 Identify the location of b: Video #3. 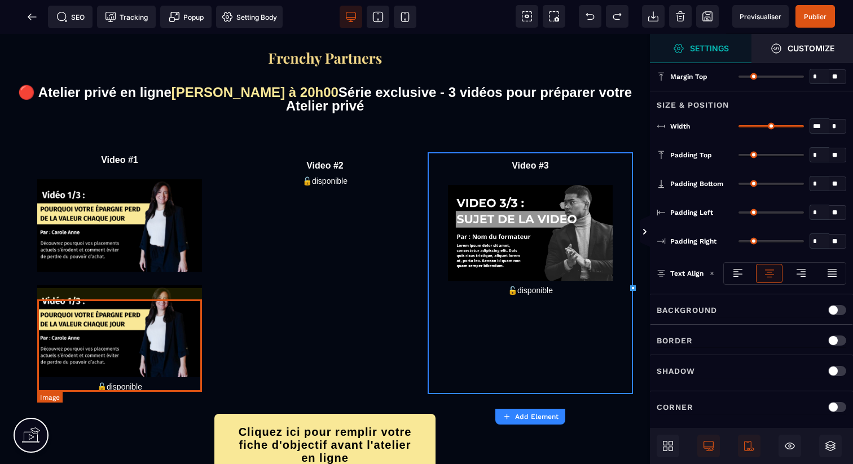
(530, 131).